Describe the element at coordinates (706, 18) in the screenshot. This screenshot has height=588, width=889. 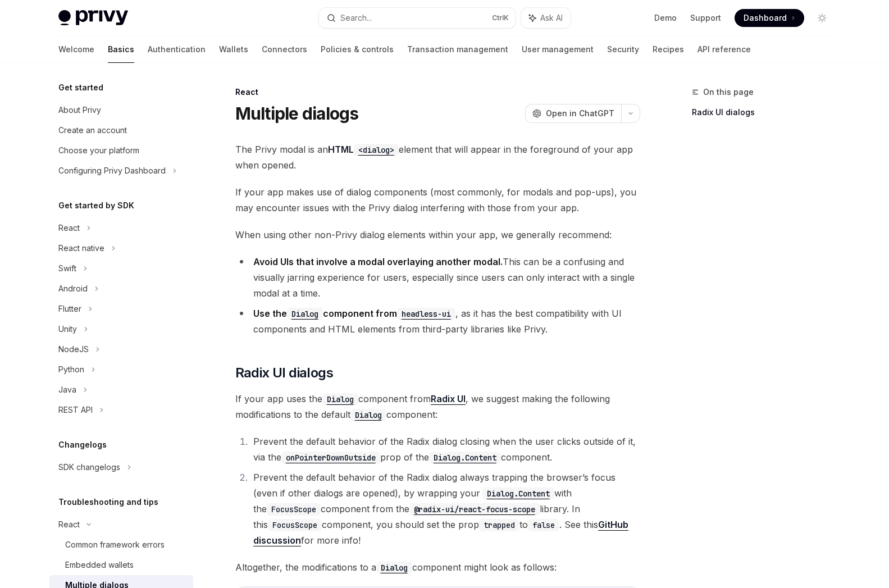
I see `a: Support` at that location.